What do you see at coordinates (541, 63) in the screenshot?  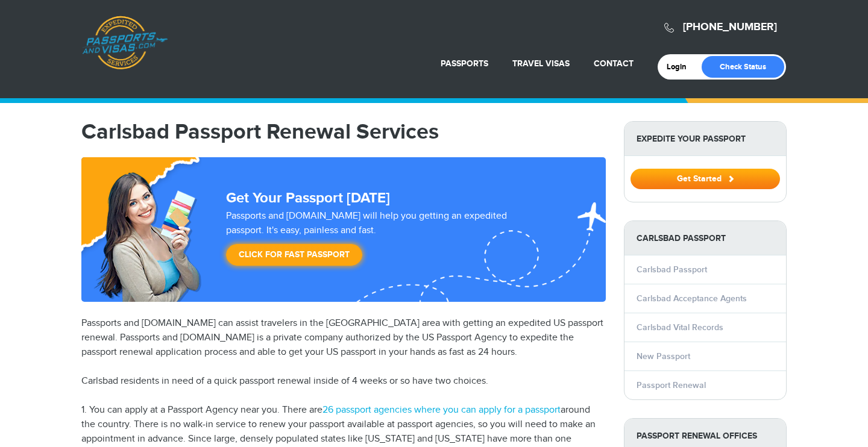 I see `a: Travel Visas` at bounding box center [541, 63].